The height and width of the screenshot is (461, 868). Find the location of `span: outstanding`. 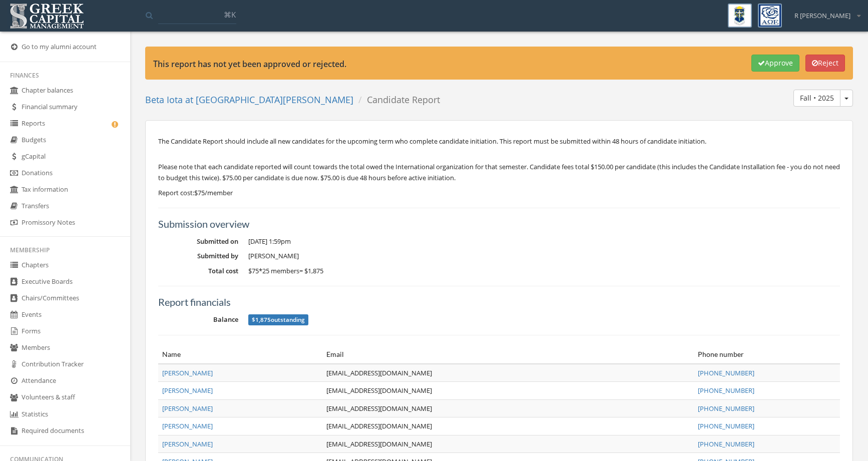

span: outstanding is located at coordinates (278, 320).